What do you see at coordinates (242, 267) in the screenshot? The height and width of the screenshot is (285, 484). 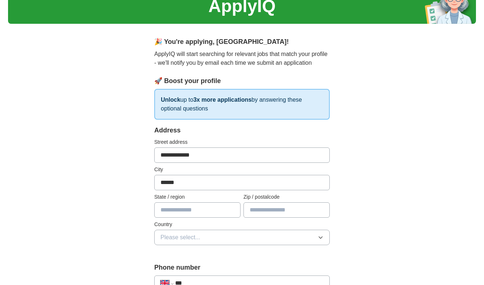 I see `label: Phone number` at bounding box center [242, 267].